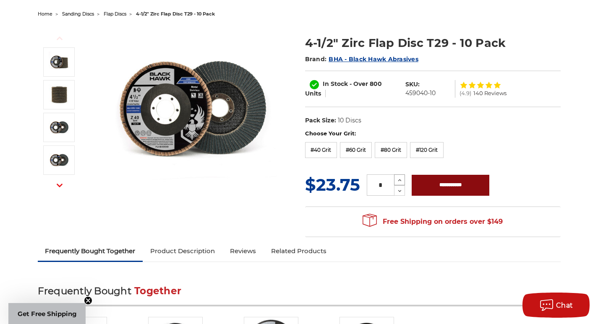 The image size is (598, 324). What do you see at coordinates (47, 314) in the screenshot?
I see `div: Get Free ShippingClose teaser` at bounding box center [47, 314].